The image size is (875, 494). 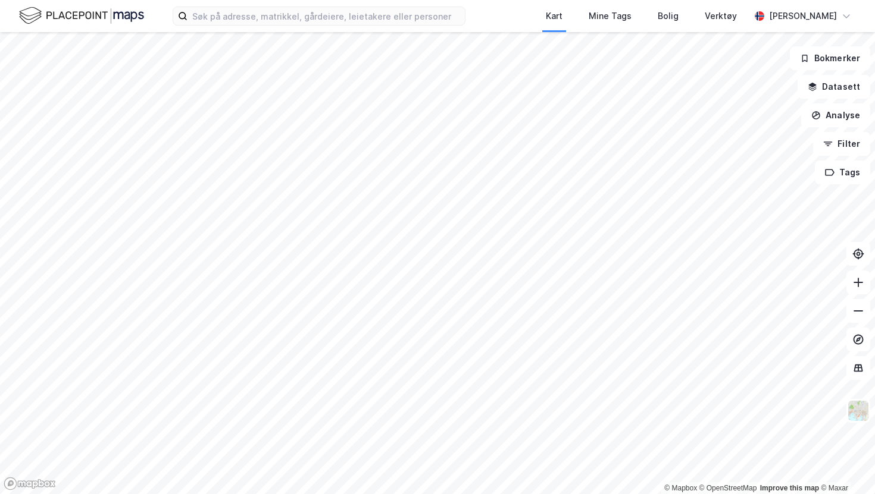 I want to click on a: Improve this map, so click(x=789, y=488).